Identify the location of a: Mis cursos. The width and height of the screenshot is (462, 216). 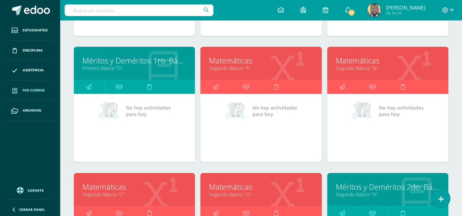
(30, 91).